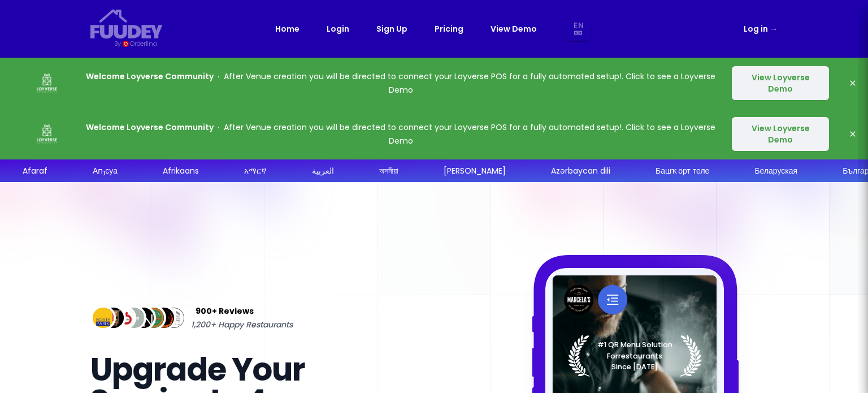 The image size is (868, 393). Describe the element at coordinates (242, 324) in the screenshot. I see `span: 1,200+ Happy Restaurants` at that location.